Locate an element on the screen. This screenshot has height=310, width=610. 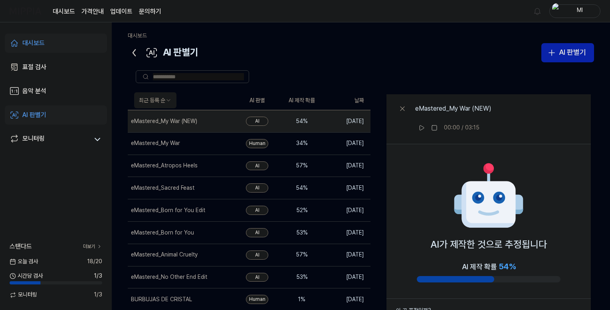
div: AI 제작 확률 is located at coordinates (489, 266).